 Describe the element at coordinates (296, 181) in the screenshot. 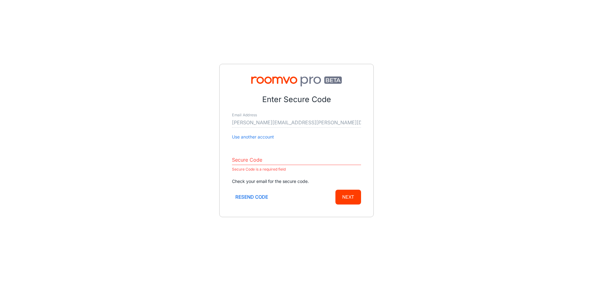

I see `p: Check your email for the secure code.` at that location.